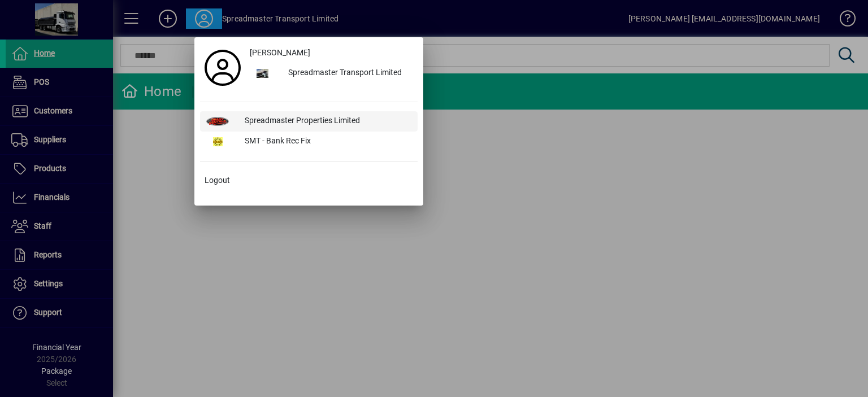 Image resolution: width=868 pixels, height=397 pixels. I want to click on span: Logout, so click(217, 180).